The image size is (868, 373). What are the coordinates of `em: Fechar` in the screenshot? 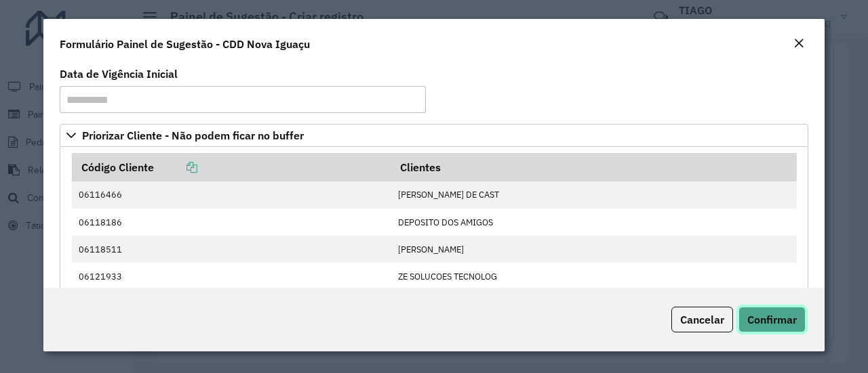 It's located at (798, 44).